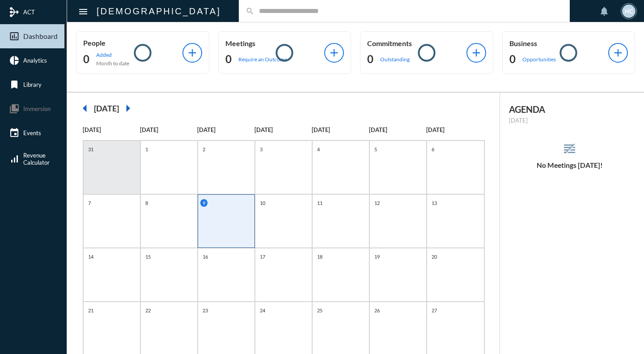 Image resolution: width=644 pixels, height=354 pixels. Describe the element at coordinates (205, 257) in the screenshot. I see `p: 16` at that location.